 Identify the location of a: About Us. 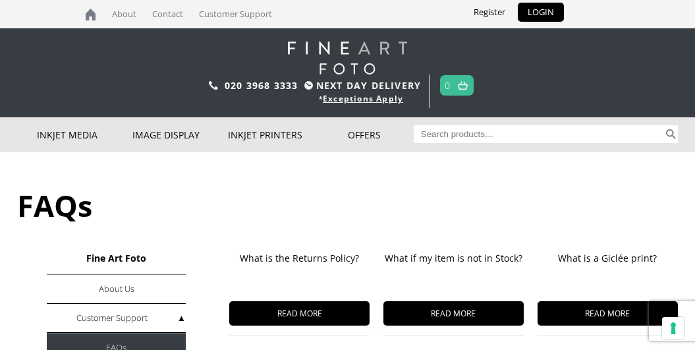
(116, 289).